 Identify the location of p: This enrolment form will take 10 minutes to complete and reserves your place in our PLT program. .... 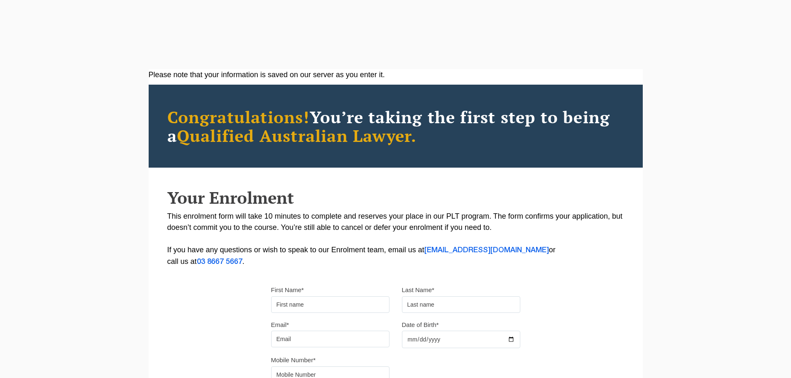
(395, 239).